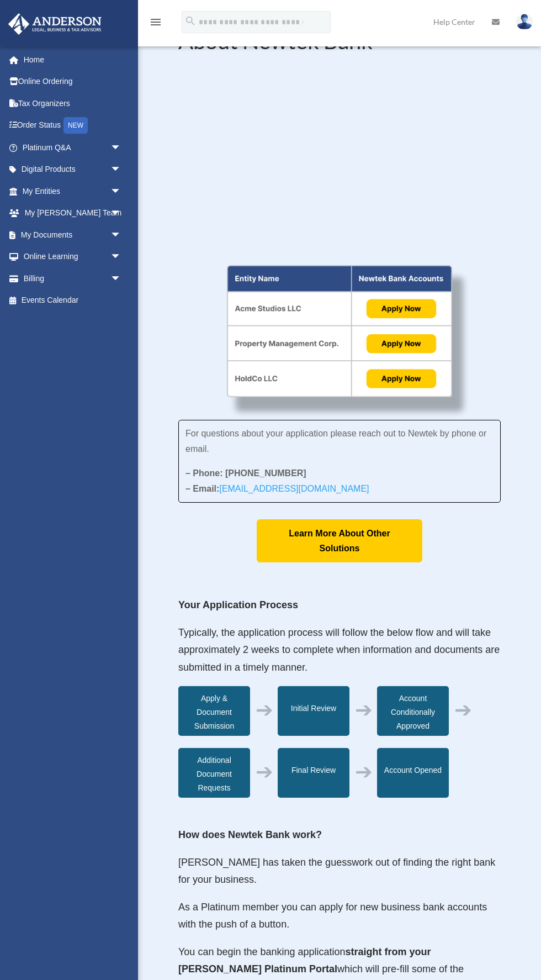  What do you see at coordinates (73, 191) in the screenshot?
I see `a: My Entitiesarrow_drop_down` at bounding box center [73, 191].